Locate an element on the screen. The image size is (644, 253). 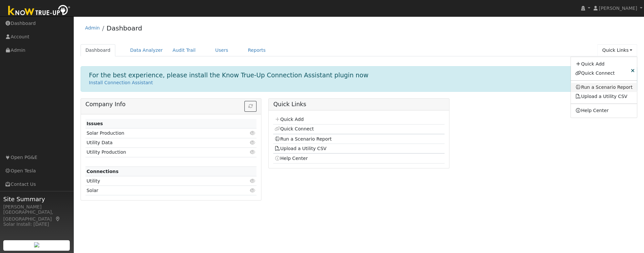
h5: Quick Links is located at coordinates (359, 104).